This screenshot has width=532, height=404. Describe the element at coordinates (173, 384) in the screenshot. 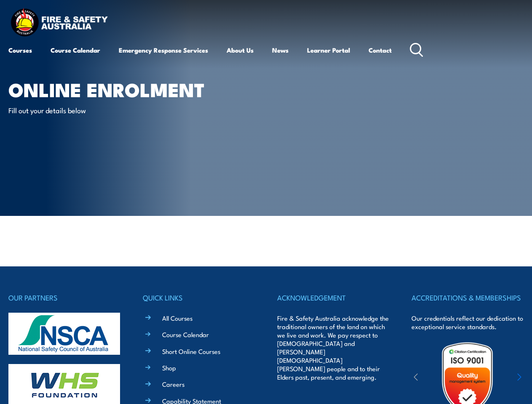

I see `a: Careers` at that location.